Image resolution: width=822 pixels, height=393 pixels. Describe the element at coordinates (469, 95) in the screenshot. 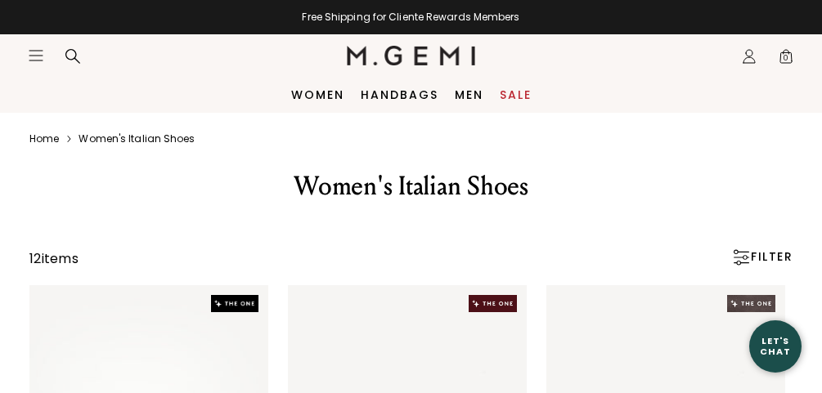

I see `a: Men` at that location.